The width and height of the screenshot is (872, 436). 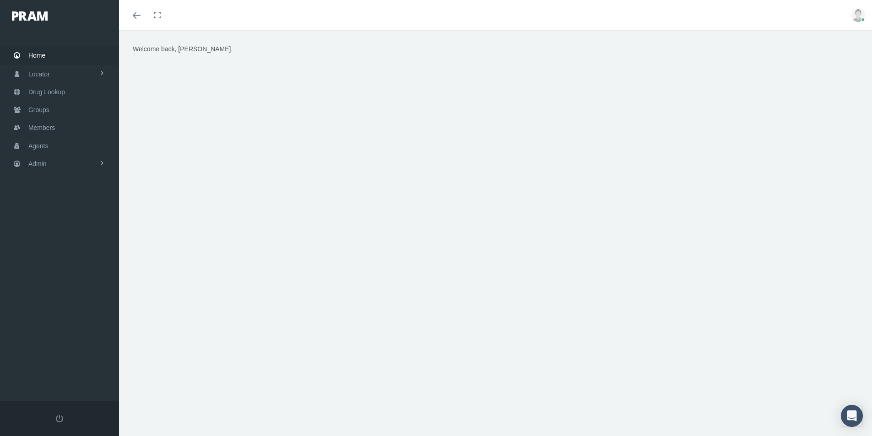 I want to click on span: Groups, so click(x=39, y=110).